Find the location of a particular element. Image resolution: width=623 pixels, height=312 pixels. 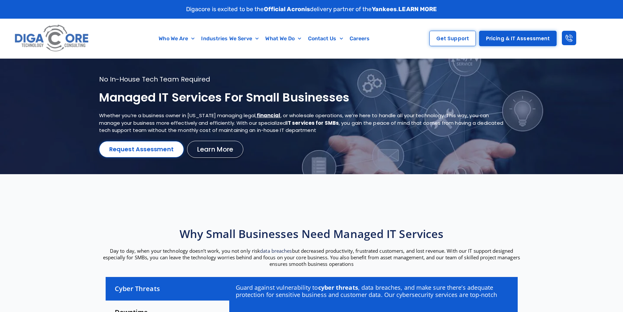

div: Cyber Threats is located at coordinates (167, 288).